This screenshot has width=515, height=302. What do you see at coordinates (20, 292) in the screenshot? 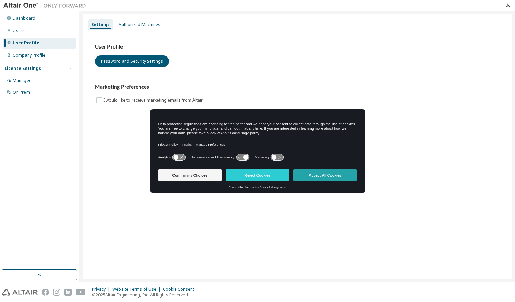
I see `img: altair_logo.svg` at bounding box center [20, 292].